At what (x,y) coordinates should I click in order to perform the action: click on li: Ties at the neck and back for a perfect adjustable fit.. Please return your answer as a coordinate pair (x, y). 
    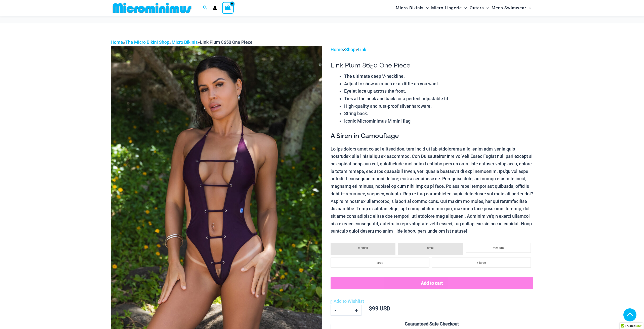
    Looking at the image, I should click on (439, 99).